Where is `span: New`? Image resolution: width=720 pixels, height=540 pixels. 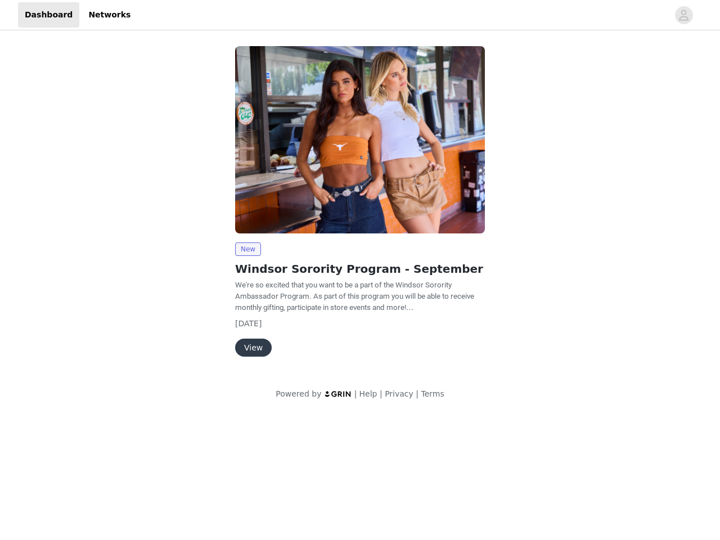 span: New is located at coordinates (248, 249).